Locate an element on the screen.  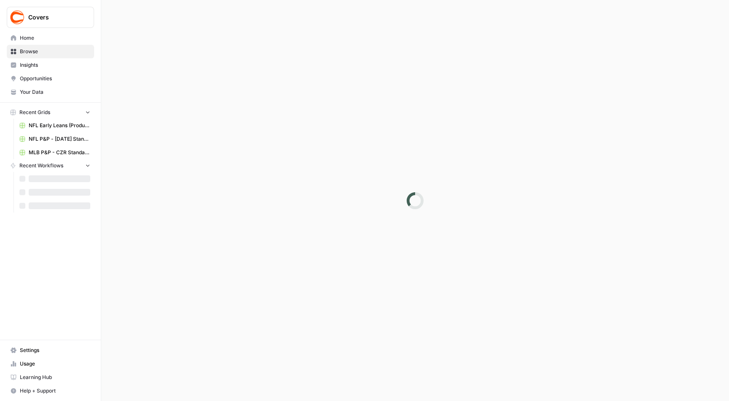
a: Learning Hub is located at coordinates (50, 377).